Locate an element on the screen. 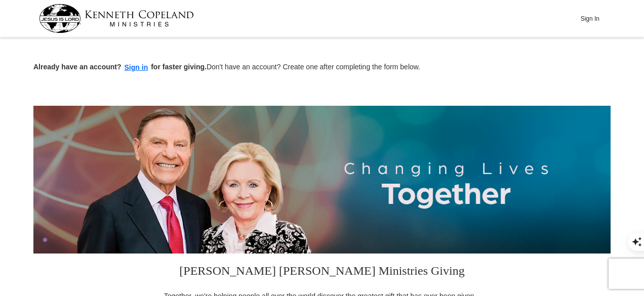  button: Sign In is located at coordinates (590, 18).